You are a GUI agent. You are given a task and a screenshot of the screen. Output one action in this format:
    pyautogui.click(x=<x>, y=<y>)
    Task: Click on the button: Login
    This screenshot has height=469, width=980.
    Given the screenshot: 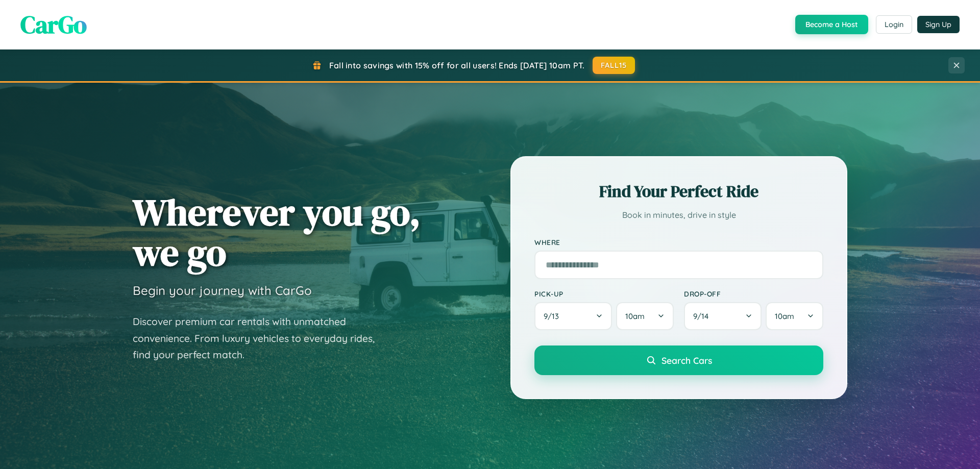 What is the action you would take?
    pyautogui.click(x=894, y=25)
    